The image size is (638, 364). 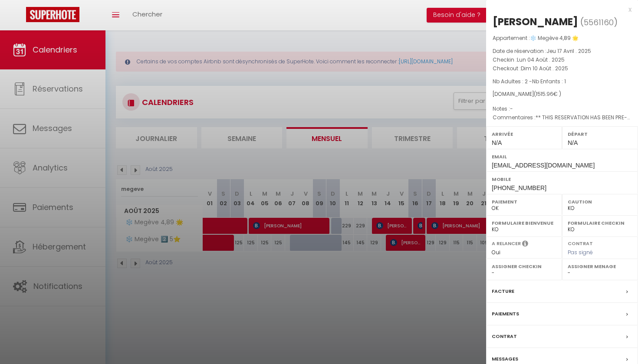 What do you see at coordinates (562, 118) in the screenshot?
I see `p: Commentaires :` at bounding box center [562, 118].